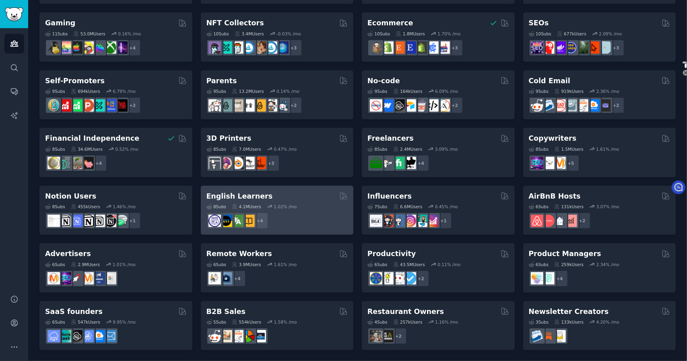 The width and height of the screenshot is (687, 361). Describe the element at coordinates (56, 34) in the screenshot. I see `div: 11 Sub s` at that location.